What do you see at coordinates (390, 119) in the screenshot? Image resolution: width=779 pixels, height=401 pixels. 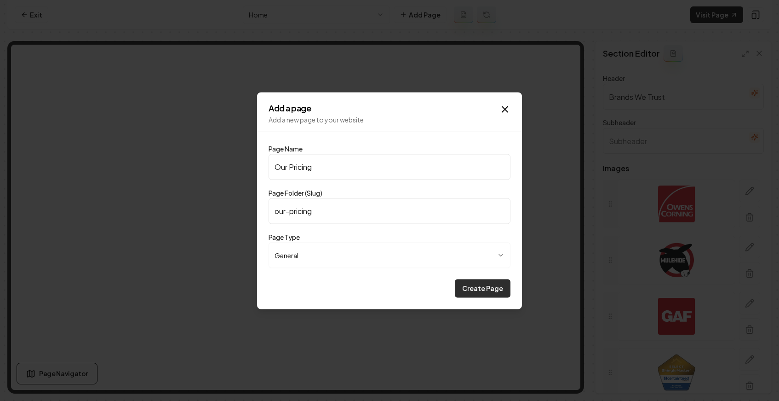 I see `p: Add a new page to your website` at bounding box center [390, 119].